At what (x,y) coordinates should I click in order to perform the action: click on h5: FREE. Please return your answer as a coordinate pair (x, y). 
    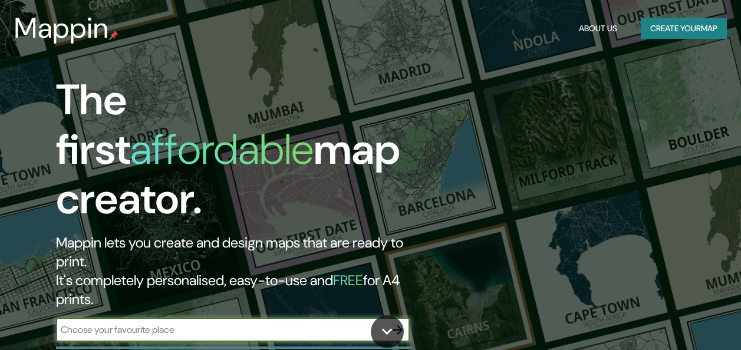
    Looking at the image, I should click on (348, 280).